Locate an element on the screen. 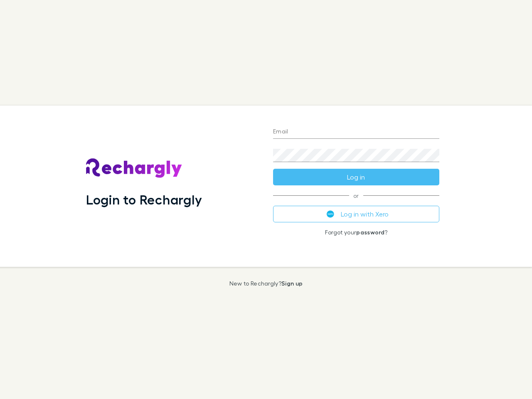 The height and width of the screenshot is (399, 532). p: Forgot your ? is located at coordinates (356, 232).